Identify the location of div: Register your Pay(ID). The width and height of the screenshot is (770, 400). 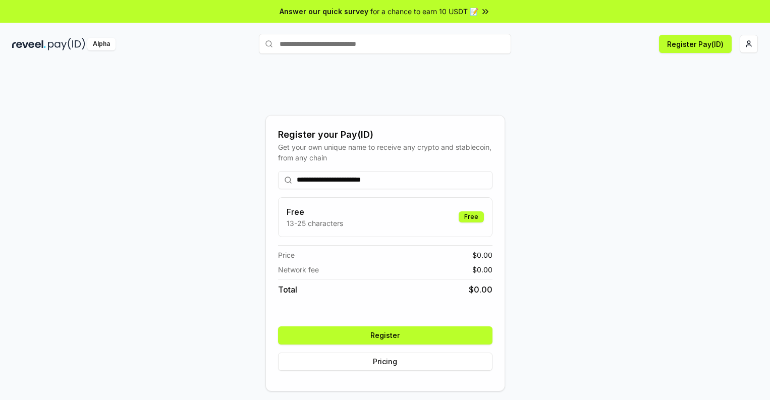
(385, 135).